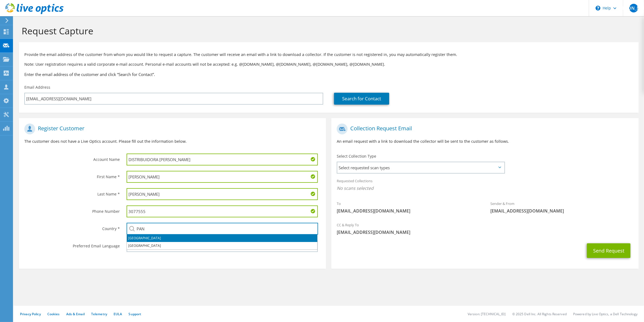 Image resolution: width=644 pixels, height=322 pixels. What do you see at coordinates (421, 168) in the screenshot?
I see `span: Select requested scan types` at bounding box center [421, 168].